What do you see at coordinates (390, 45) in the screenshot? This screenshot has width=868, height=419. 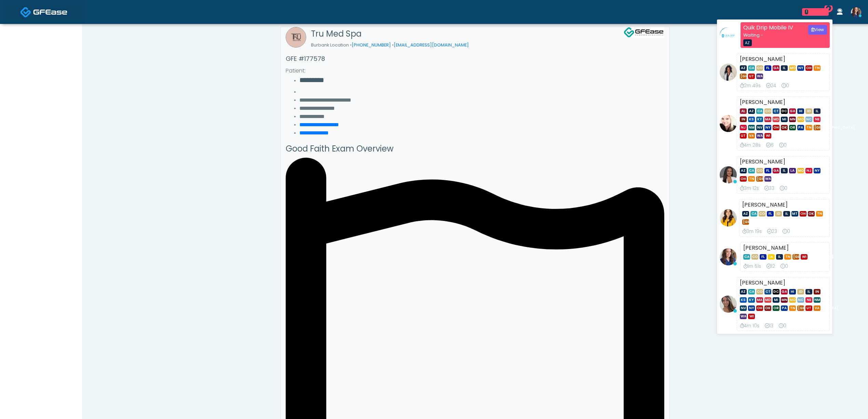 I see `small: Burbank Location` at bounding box center [390, 45].